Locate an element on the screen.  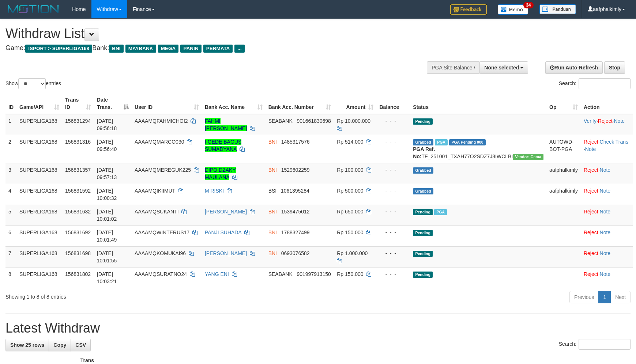
td: 8 is located at coordinates (11, 278).